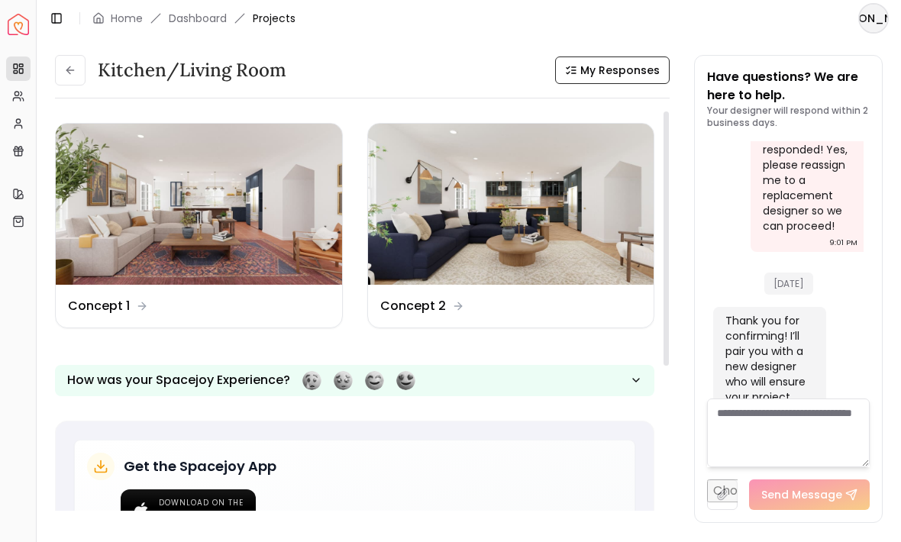 The height and width of the screenshot is (542, 901). I want to click on nav: breadcrumb, so click(194, 18).